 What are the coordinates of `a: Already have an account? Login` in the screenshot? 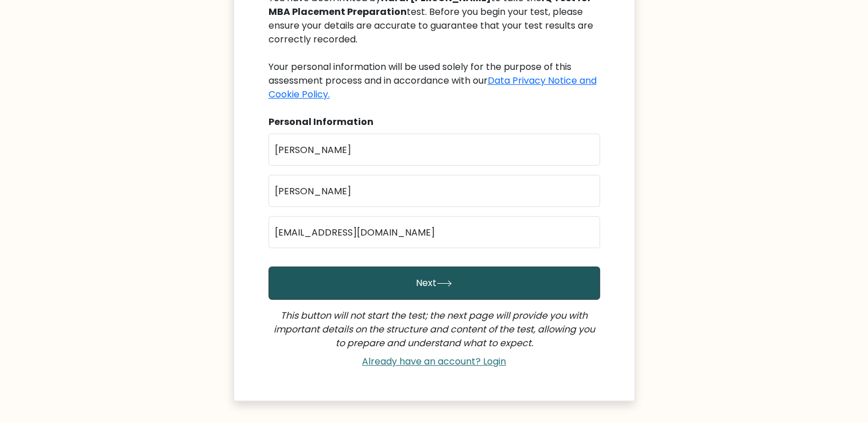 It's located at (434, 362).